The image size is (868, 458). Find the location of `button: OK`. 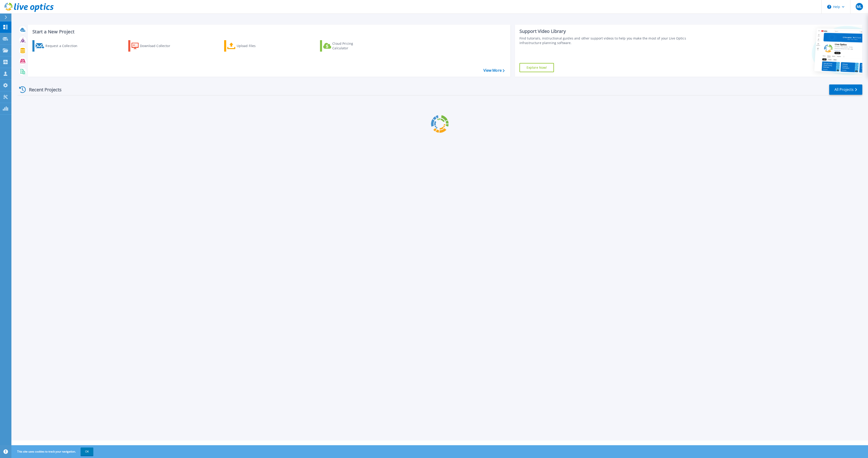

button: OK is located at coordinates (87, 451).